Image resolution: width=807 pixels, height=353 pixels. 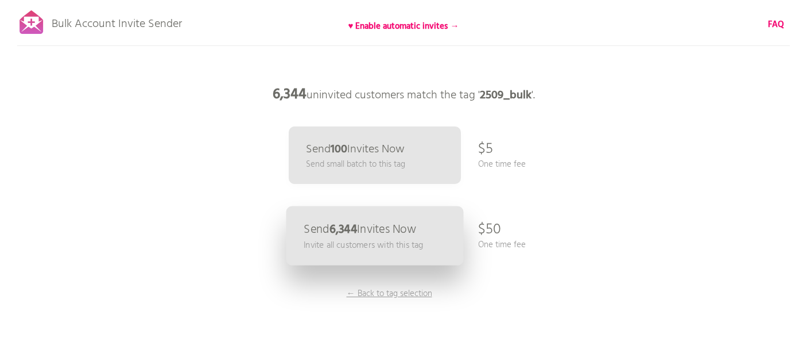 I want to click on p: $5, so click(x=486, y=149).